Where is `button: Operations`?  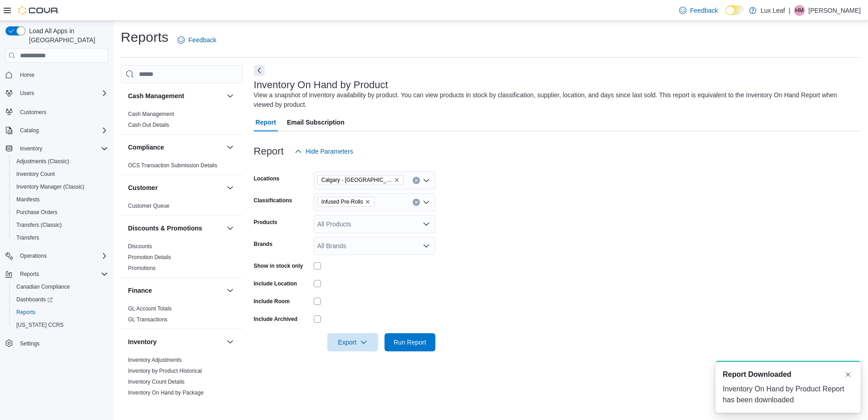 button: Operations is located at coordinates (57, 256).